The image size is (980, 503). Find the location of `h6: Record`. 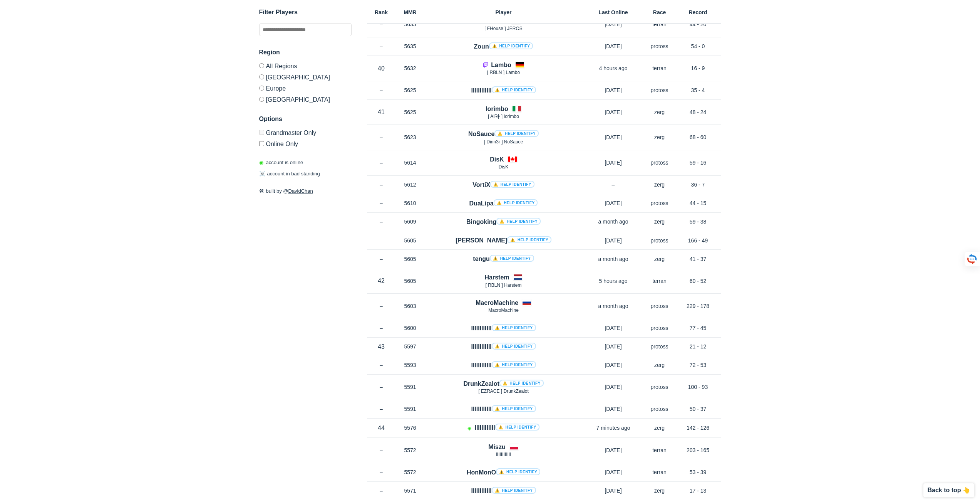

h6: Record is located at coordinates (698, 12).